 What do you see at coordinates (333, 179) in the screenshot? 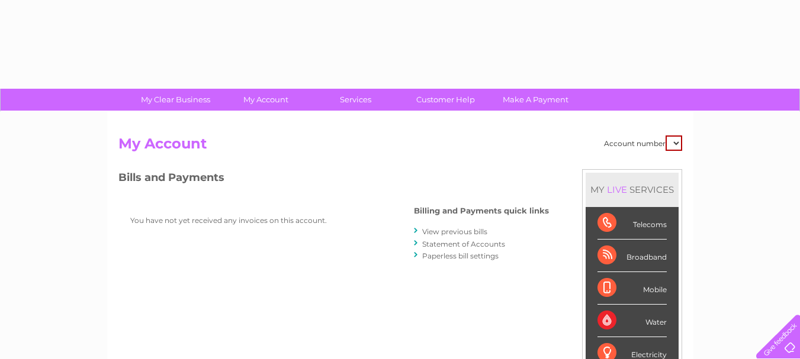
I see `h3: Bills and Payments` at bounding box center [333, 179].